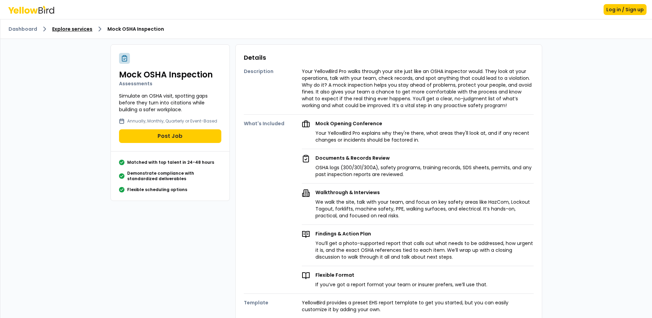  What do you see at coordinates (157, 190) in the screenshot?
I see `p: Flexible scheduling options` at bounding box center [157, 190].